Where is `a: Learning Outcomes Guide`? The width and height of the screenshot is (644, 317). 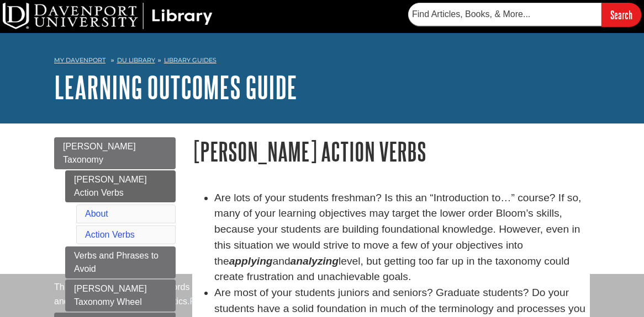
a: Learning Outcomes Guide is located at coordinates (176, 87).